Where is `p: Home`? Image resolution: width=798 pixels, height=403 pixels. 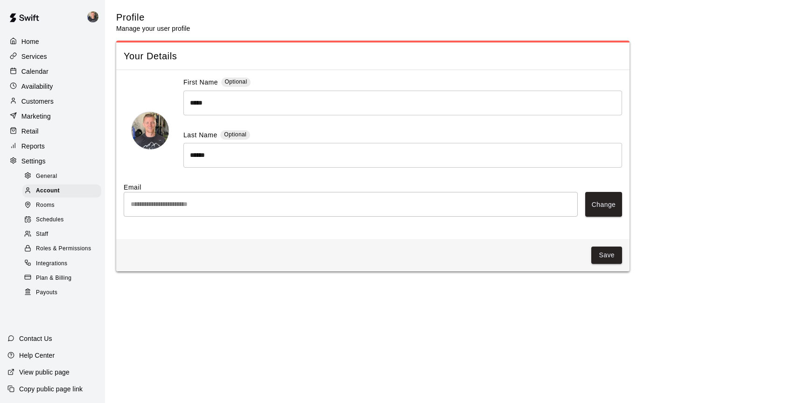
p: Home is located at coordinates (30, 42).